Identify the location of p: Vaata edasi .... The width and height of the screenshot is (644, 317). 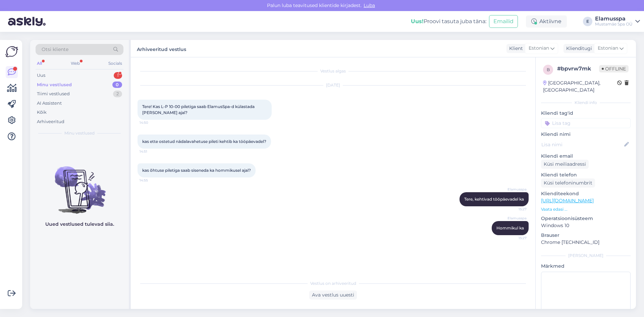
(586, 209).